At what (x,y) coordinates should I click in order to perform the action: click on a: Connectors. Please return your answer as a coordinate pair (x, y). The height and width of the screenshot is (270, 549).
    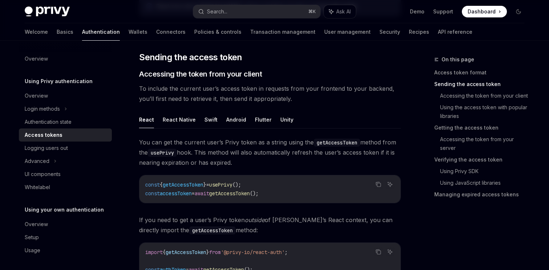
    Looking at the image, I should click on (171, 32).